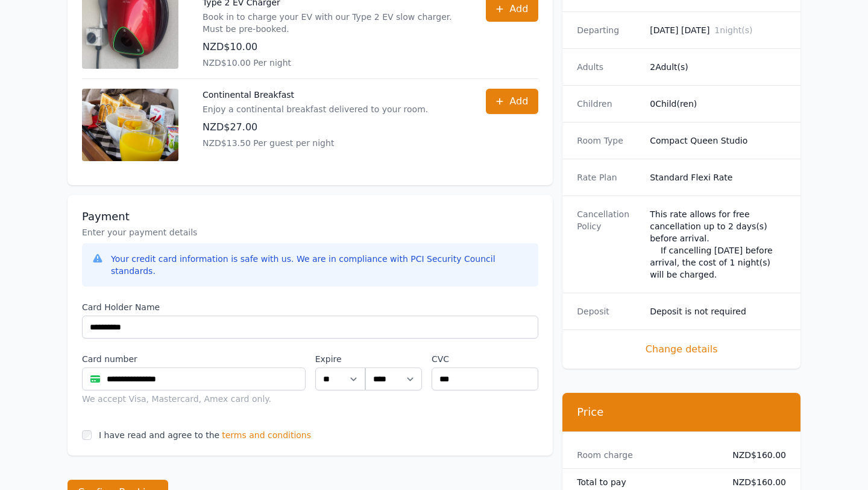  What do you see at coordinates (511, 102) in the screenshot?
I see `button: Add` at bounding box center [511, 102].